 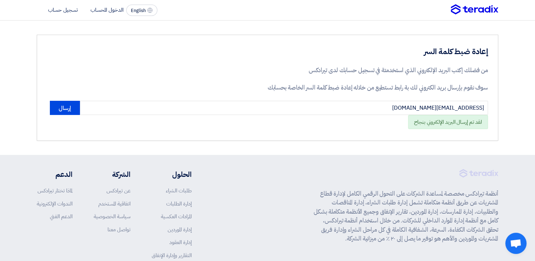 I want to click on li: تسجيل حساب, so click(x=63, y=10).